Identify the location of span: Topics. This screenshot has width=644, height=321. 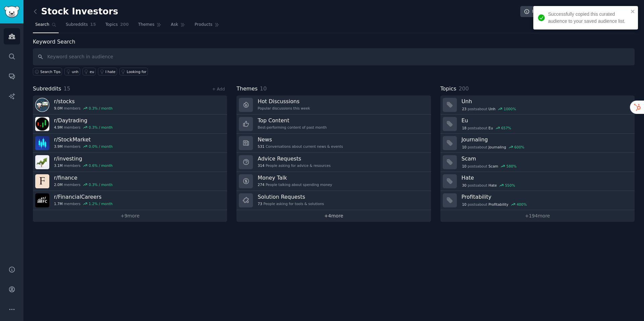
(112, 25).